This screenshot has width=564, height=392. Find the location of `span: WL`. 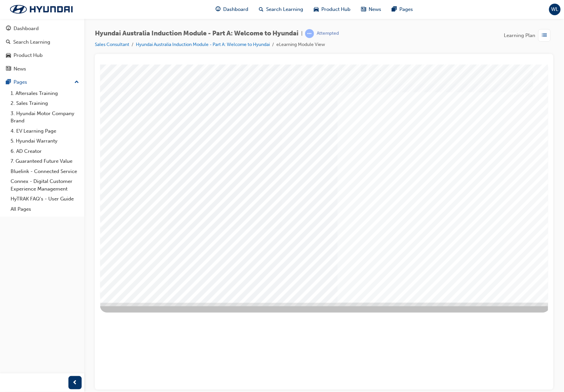

span: WL is located at coordinates (555, 9).